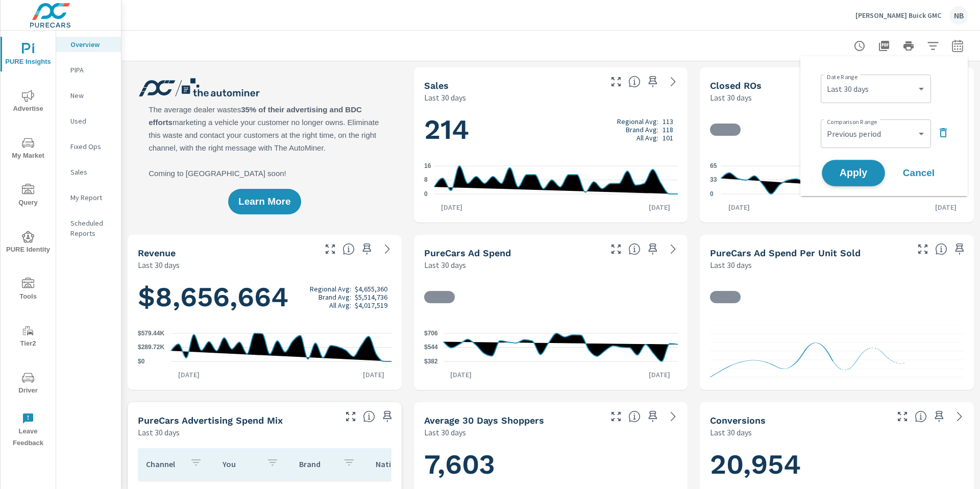 The height and width of the screenshot is (489, 980). What do you see at coordinates (551, 130) in the screenshot?
I see `h1: 214` at bounding box center [551, 130].